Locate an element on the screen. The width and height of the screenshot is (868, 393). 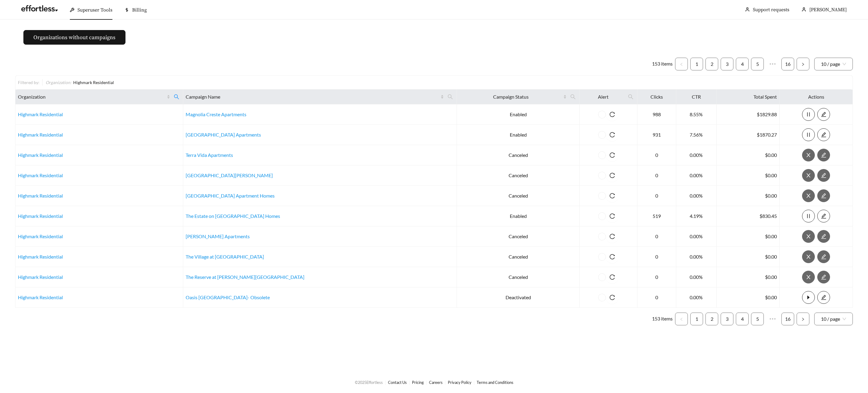
td: 8.55% is located at coordinates (696, 114).